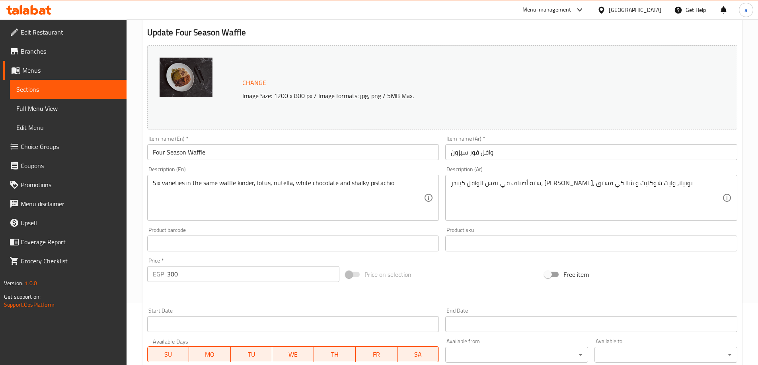  Describe the element at coordinates (65, 185) in the screenshot. I see `a: Promotions` at that location.